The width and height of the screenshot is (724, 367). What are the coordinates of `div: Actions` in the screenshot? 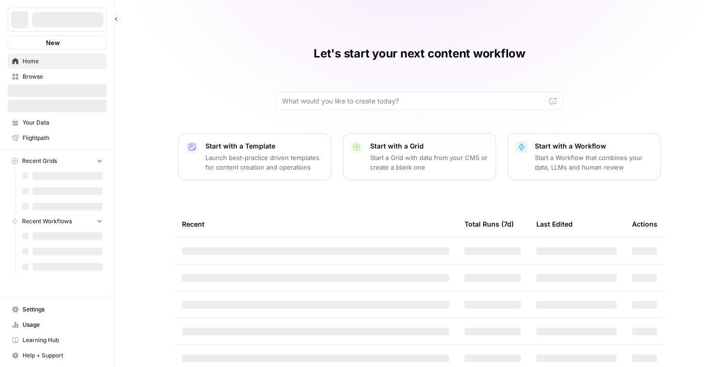 It's located at (645, 224).